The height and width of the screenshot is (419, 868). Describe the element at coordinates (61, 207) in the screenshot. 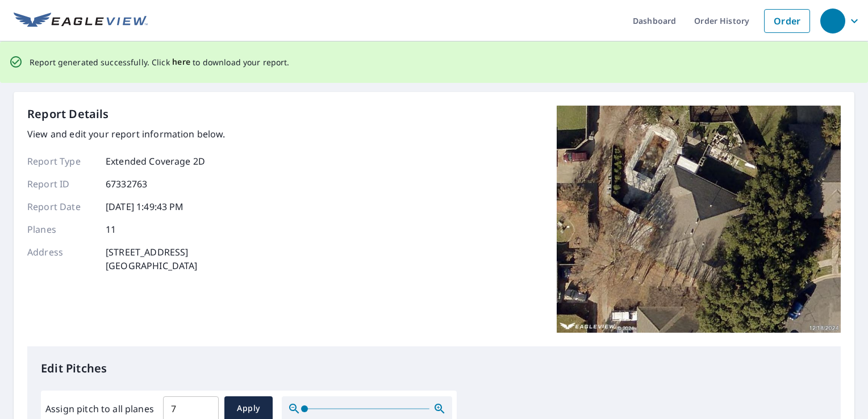

I see `p: Report Date` at that location.